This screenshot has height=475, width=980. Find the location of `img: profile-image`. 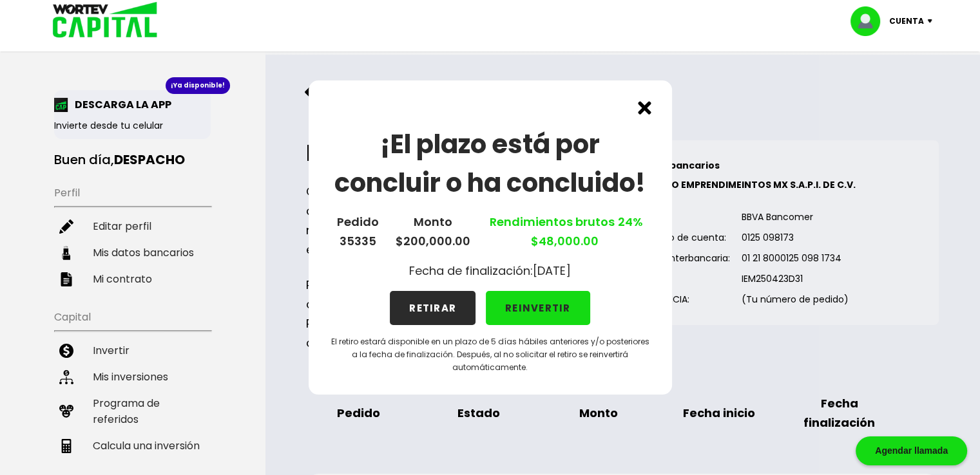

img: profile-image is located at coordinates (870, 21).